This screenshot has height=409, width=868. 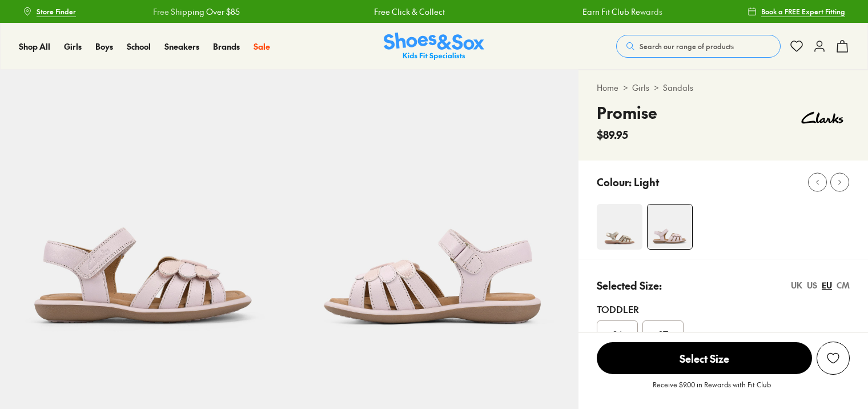 I want to click on a: Brands, so click(x=226, y=46).